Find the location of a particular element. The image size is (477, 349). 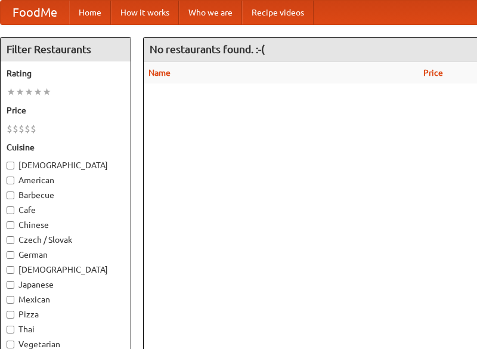

label: Chinese is located at coordinates (66, 225).